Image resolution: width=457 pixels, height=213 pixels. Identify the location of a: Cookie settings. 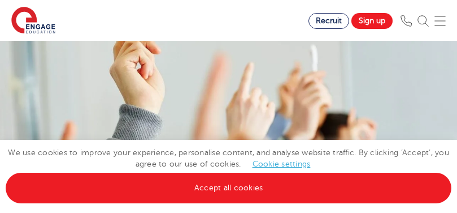
(282, 163).